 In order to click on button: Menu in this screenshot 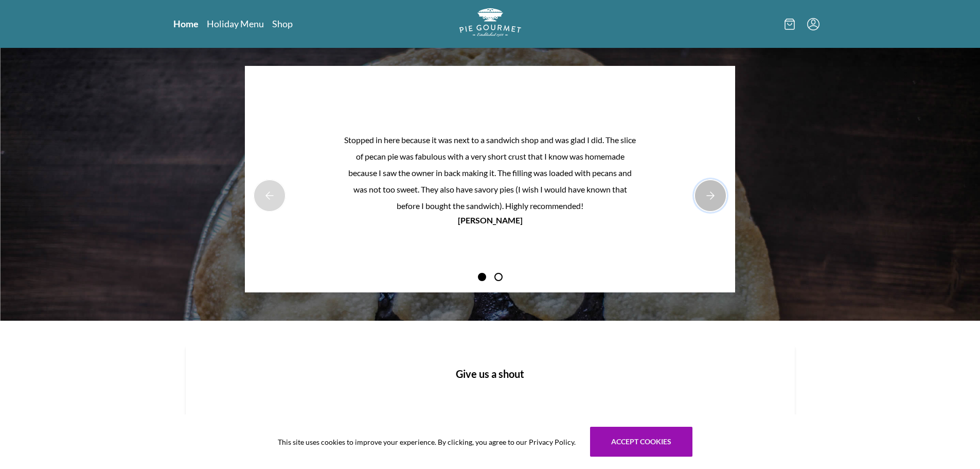, I will do `click(813, 24)`.